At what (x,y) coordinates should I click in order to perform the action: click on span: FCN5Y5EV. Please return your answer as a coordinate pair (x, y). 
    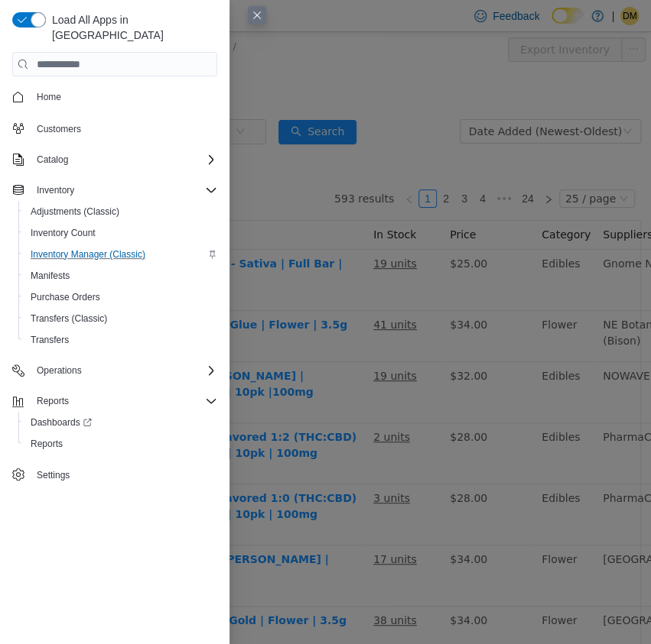
    Looking at the image, I should click on (126, 264).